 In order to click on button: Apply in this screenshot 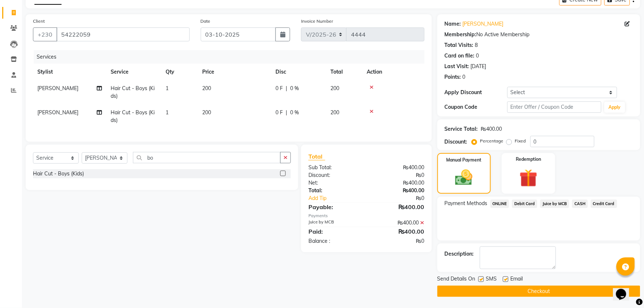, I will do `click(615, 107)`.